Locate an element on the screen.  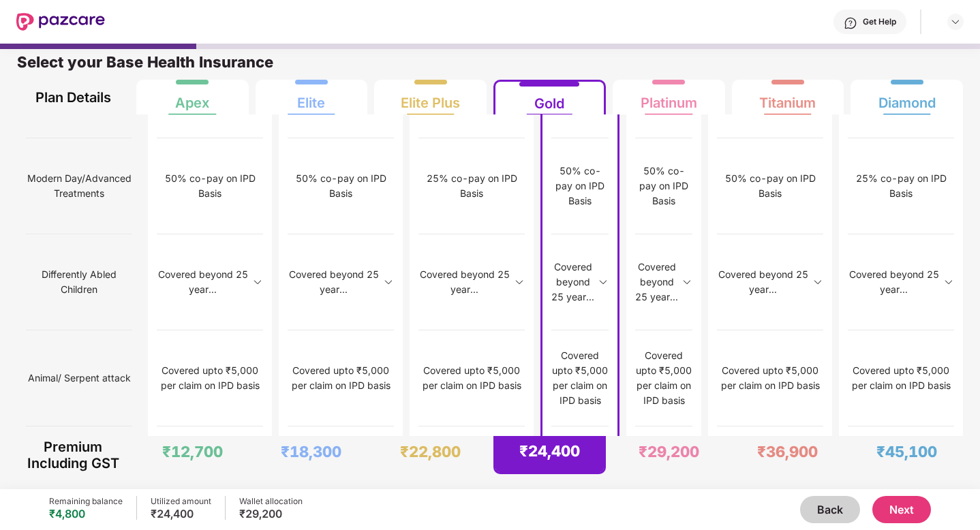
div: Plan Details is located at coordinates (73, 97).